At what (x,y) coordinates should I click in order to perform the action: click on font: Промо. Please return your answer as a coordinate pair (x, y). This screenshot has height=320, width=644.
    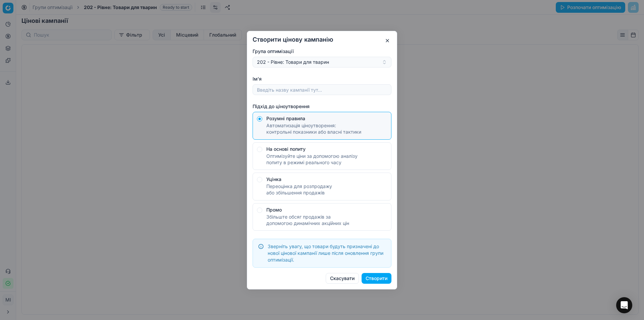
    Looking at the image, I should click on (274, 209).